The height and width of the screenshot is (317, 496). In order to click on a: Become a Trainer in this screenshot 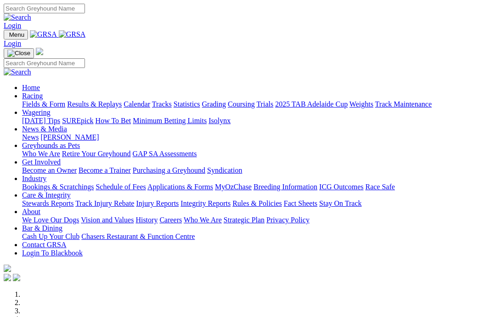, I will do `click(105, 170)`.